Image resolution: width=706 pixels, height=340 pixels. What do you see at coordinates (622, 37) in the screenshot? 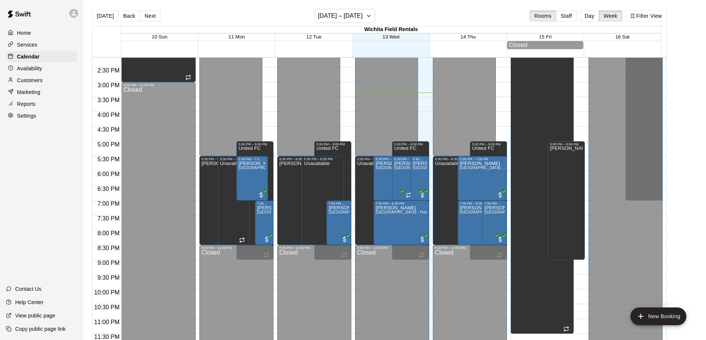
I see `button: 16 Sat` at bounding box center [622, 37].